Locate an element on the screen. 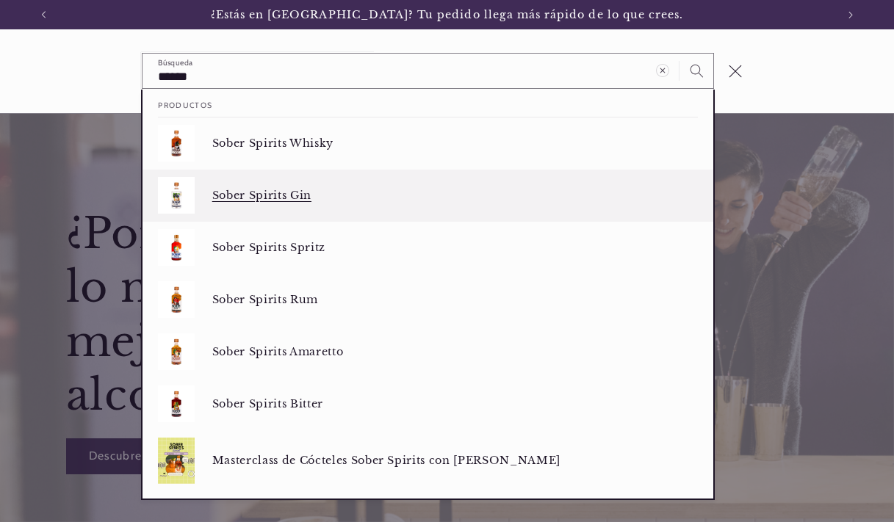 This screenshot has height=522, width=894. img: Sober Spirits Gin is located at coordinates (176, 195).